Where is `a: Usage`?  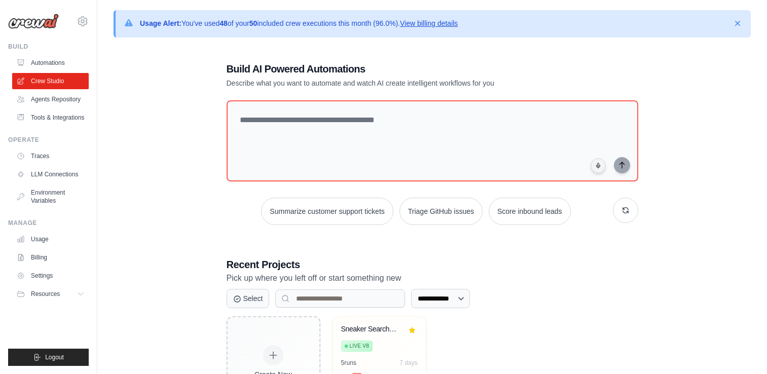
a: Usage is located at coordinates (50, 239).